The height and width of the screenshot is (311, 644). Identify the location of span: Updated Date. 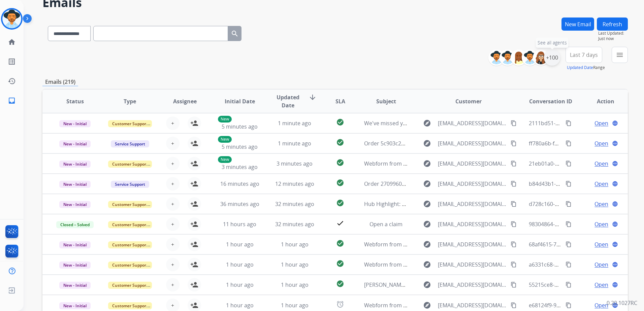
(288, 101).